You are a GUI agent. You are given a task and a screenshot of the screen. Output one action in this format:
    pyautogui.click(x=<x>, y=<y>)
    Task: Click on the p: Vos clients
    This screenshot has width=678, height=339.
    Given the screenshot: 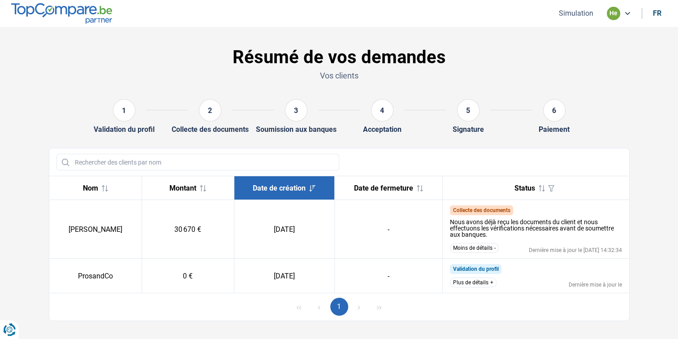 What is the action you would take?
    pyautogui.click(x=339, y=75)
    